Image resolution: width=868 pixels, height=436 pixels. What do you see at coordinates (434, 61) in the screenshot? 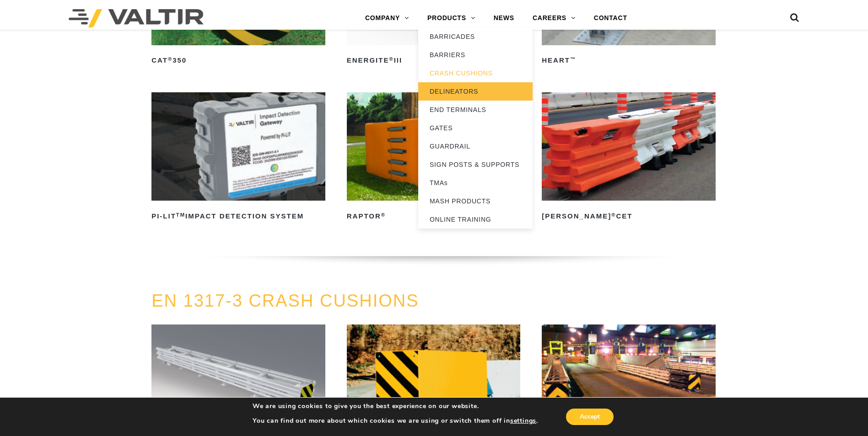
I see `h2: ENERGITE III` at bounding box center [434, 61].